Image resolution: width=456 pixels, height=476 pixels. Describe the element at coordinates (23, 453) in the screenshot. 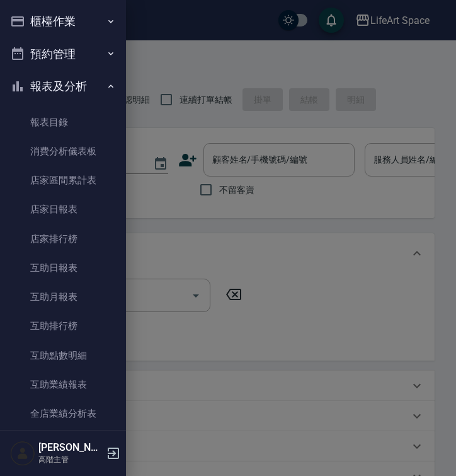

I see `img: Person` at that location.